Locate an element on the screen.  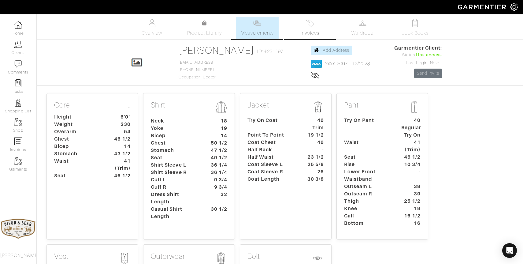
dt: 49 1/2 is located at coordinates (218, 158).